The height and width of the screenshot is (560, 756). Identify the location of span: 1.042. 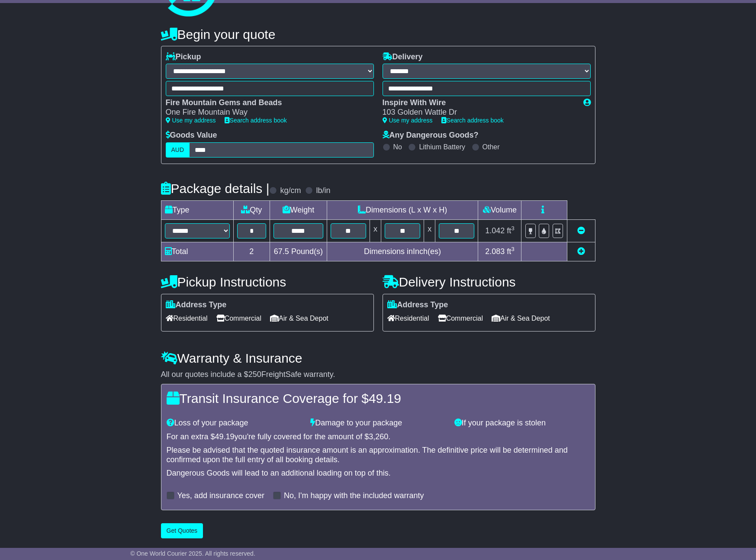
(494, 231).